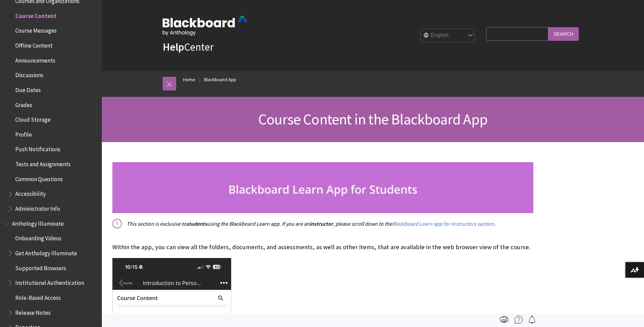  Describe the element at coordinates (36, 29) in the screenshot. I see `span: Course Messages` at that location.